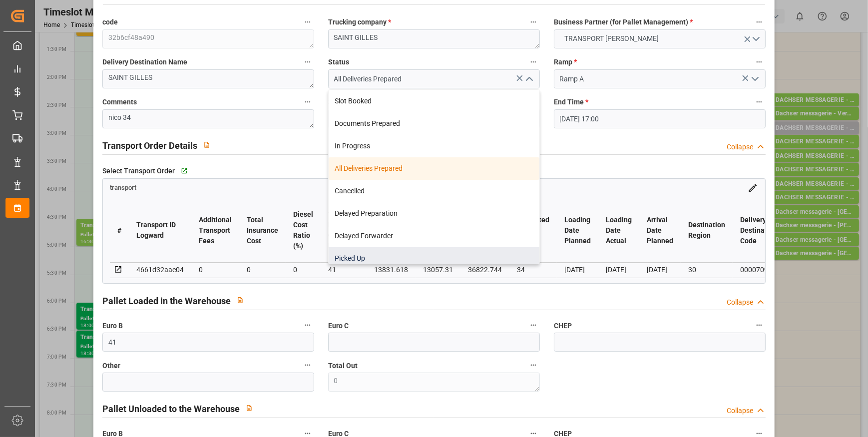 The height and width of the screenshot is (437, 868). Describe the element at coordinates (434, 146) in the screenshot. I see `div: In Progress` at that location.